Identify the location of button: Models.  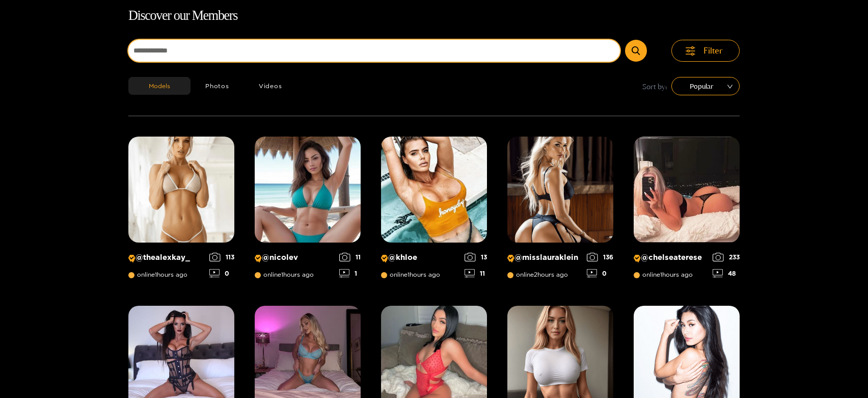
(160, 85).